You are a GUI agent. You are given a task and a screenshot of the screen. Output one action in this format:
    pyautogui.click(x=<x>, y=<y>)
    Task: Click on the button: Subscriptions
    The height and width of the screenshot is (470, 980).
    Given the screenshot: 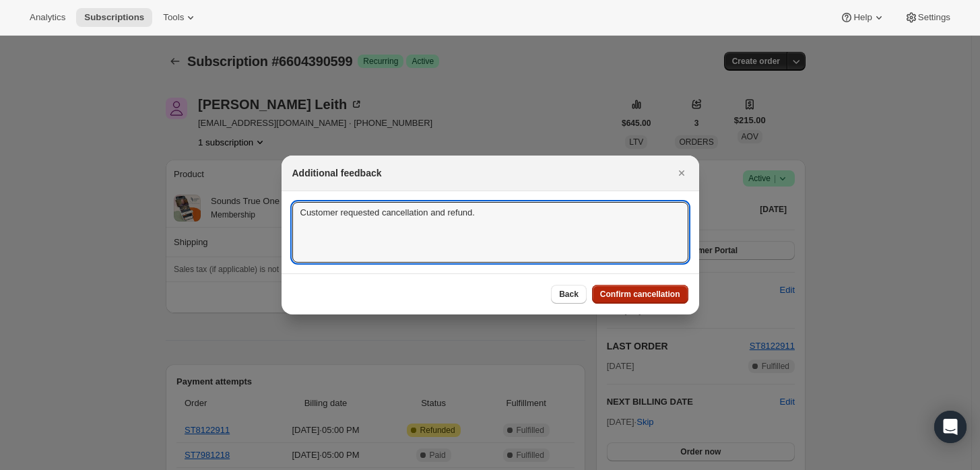 What is the action you would take?
    pyautogui.click(x=114, y=18)
    